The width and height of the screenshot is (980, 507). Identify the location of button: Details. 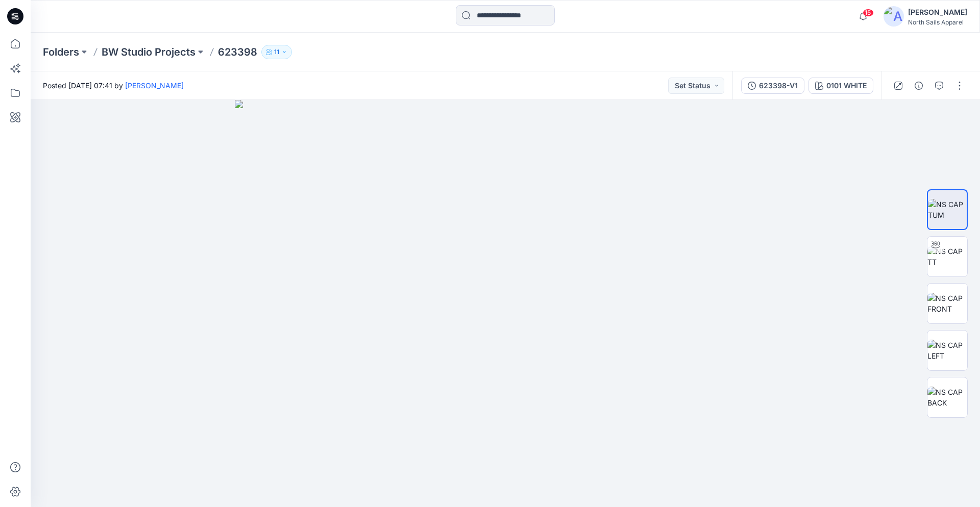
(919, 86).